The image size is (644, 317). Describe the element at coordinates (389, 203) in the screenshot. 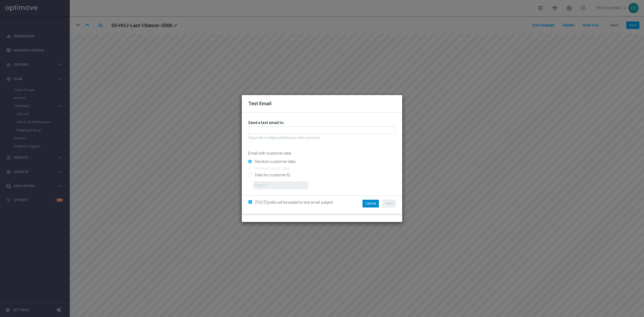

I see `span: Send` at that location.